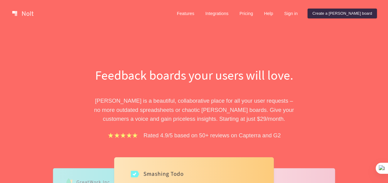 The image size is (388, 183). I want to click on a: Sign in, so click(291, 14).